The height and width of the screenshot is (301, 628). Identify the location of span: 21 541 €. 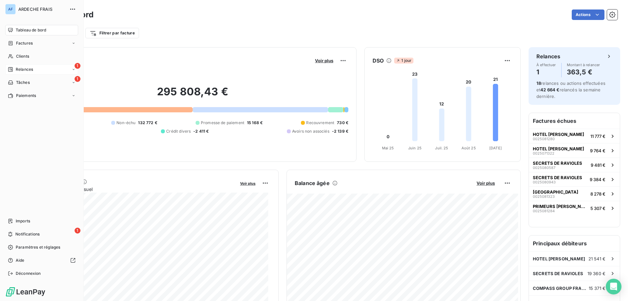
(597, 258).